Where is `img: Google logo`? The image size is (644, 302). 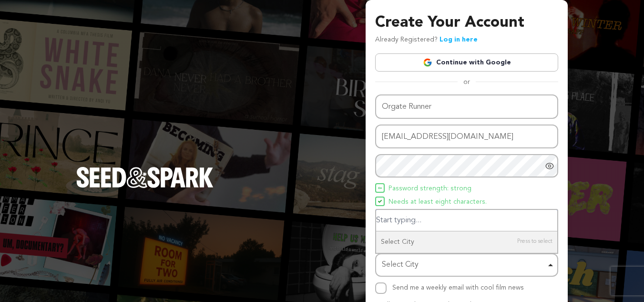
img: Google logo is located at coordinates (428, 62).